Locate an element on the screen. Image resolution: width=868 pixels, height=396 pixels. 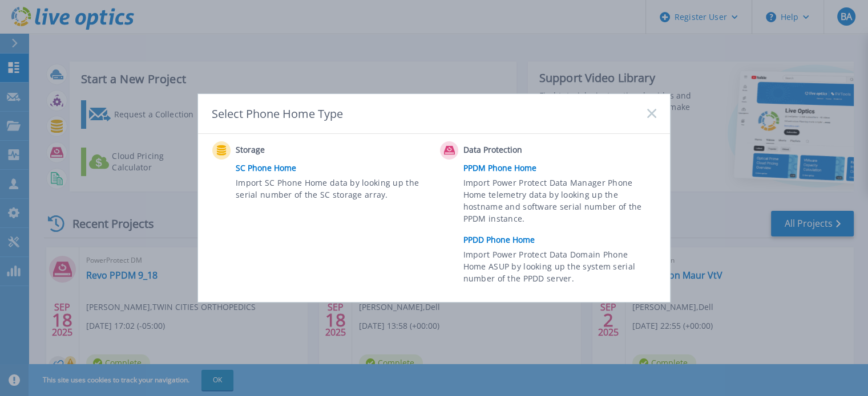
a: PPDD Phone Home is located at coordinates (563, 240).